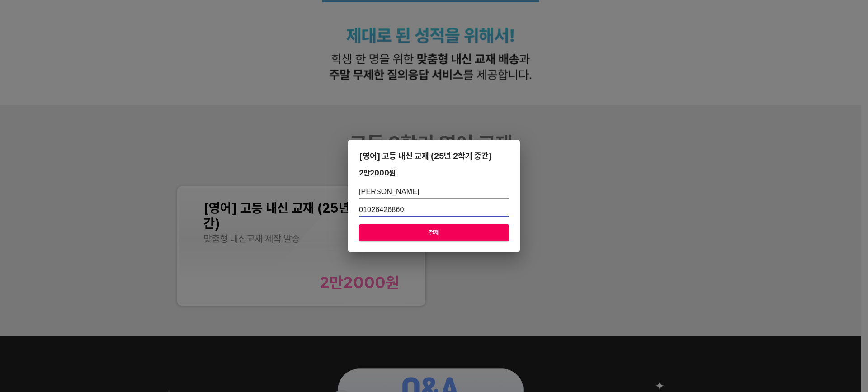  What do you see at coordinates (434, 233) in the screenshot?
I see `button: 결제` at bounding box center [434, 233].